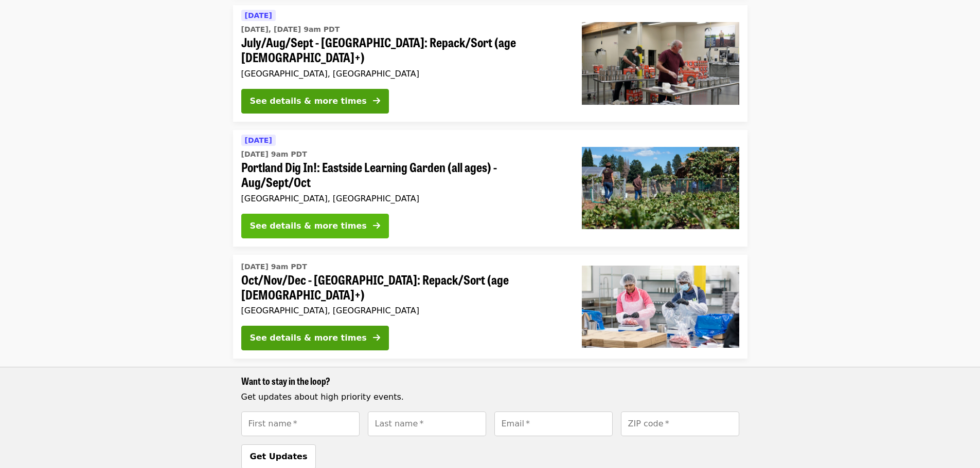  Describe the element at coordinates (661, 188) in the screenshot. I see `img: Portland Dig In!: Eastside Learning Garden (all ages) - Aug/Sept/Oct organized by Oregon Food Bank` at that location.